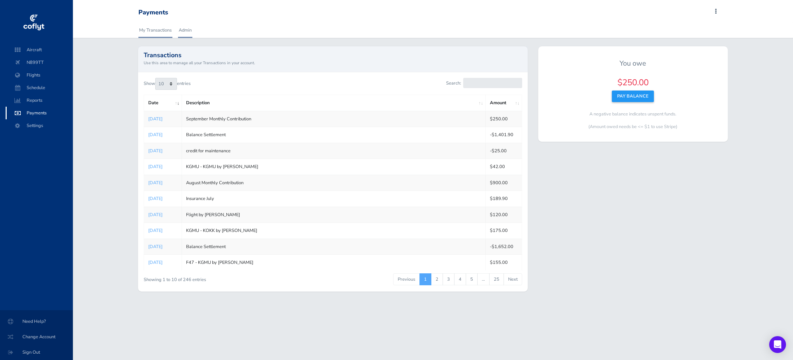 This screenshot has width=793, height=360. I want to click on td: September Monthly Contribution, so click(334, 118).